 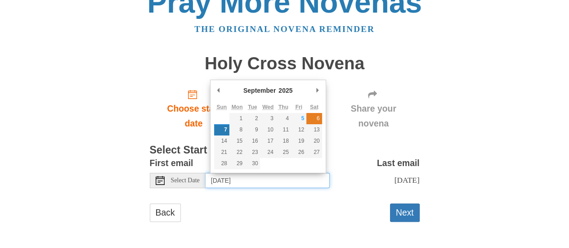 What do you see at coordinates (285, 150) in the screenshot?
I see `h3: Select Start Date` at bounding box center [285, 150].